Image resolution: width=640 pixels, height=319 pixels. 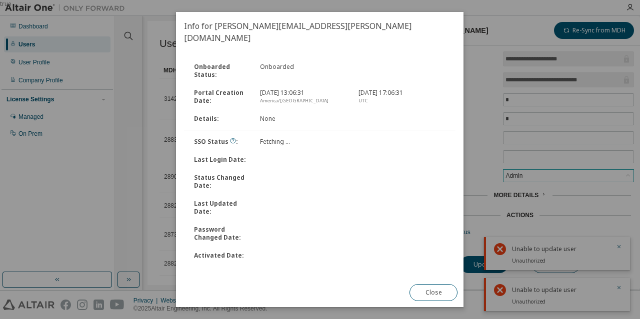 What do you see at coordinates (221, 256) in the screenshot?
I see `div: Activated Date :` at bounding box center [221, 256].